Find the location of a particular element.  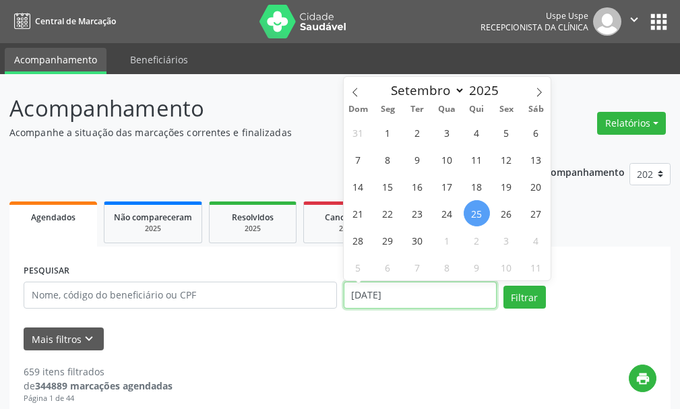

label: PESQUISAR is located at coordinates (47, 271).